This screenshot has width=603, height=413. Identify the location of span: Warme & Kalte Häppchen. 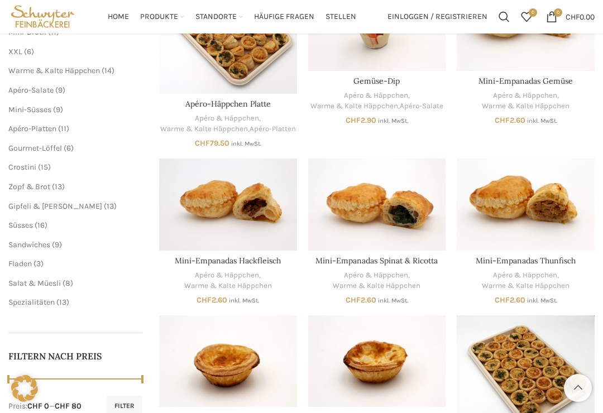
(54, 70).